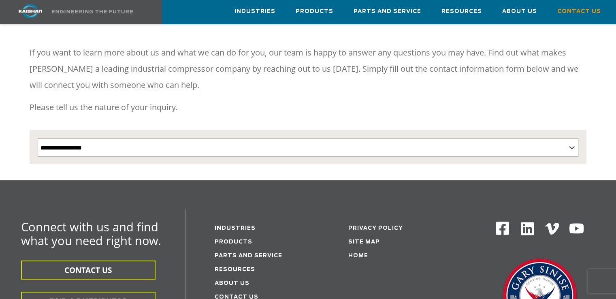  I want to click on a: Site Map, so click(364, 242).